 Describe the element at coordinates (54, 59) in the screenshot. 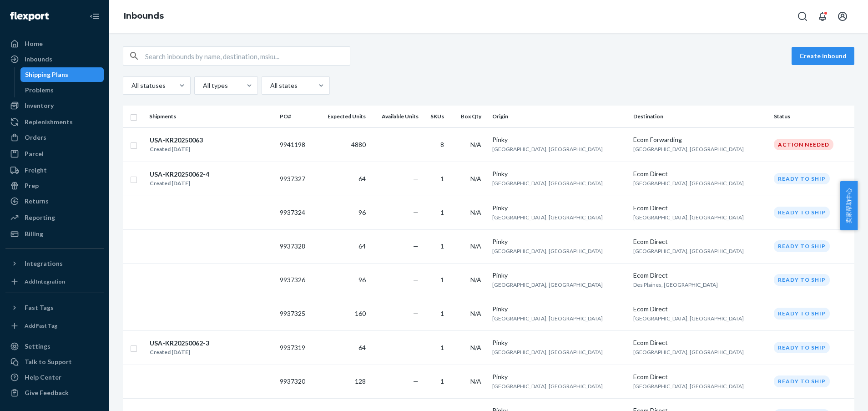

I see `a: Inbounds` at that location.